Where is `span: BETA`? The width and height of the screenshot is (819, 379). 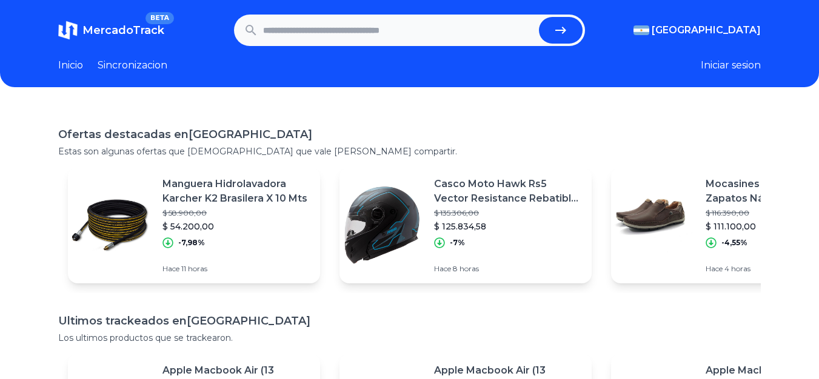
span: BETA is located at coordinates (159, 18).